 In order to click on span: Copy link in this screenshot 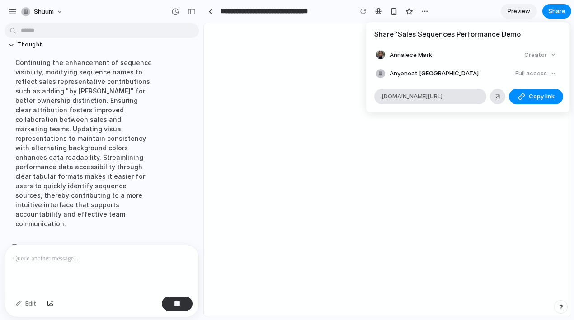, I will do `click(541, 97)`.